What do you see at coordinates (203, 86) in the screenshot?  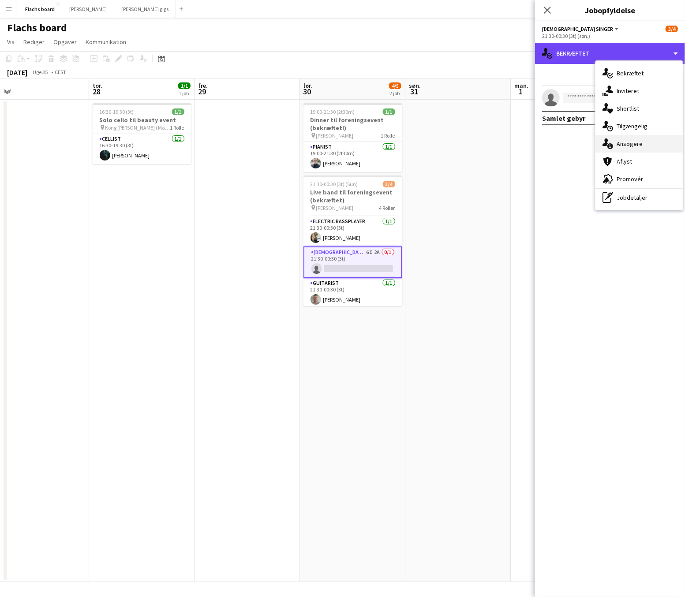 I see `span: fre.` at bounding box center [203, 86].